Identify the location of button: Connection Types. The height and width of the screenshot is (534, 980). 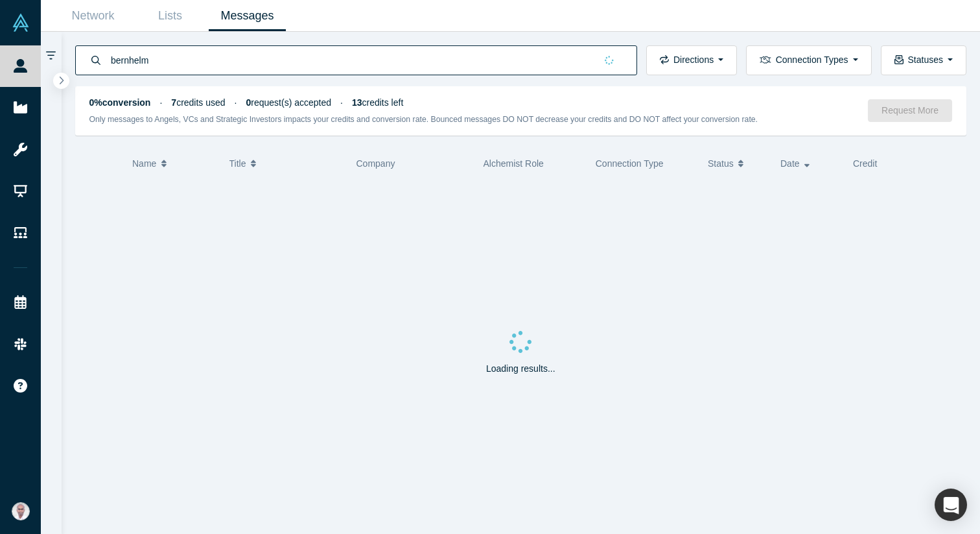
(809, 61).